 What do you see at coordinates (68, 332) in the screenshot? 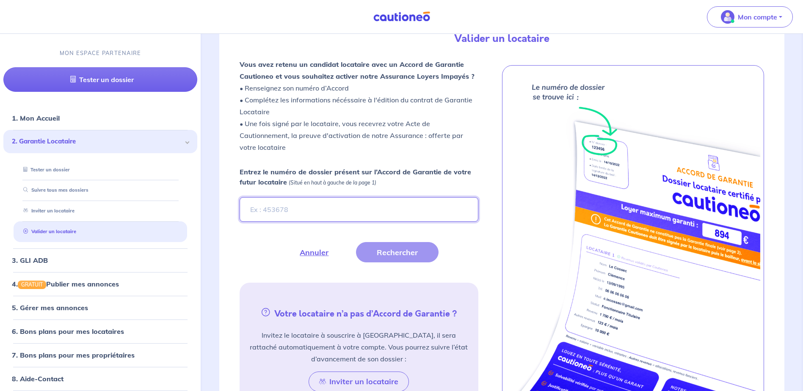
I see `a: 6. Bons plans pour mes locataires` at bounding box center [68, 332].